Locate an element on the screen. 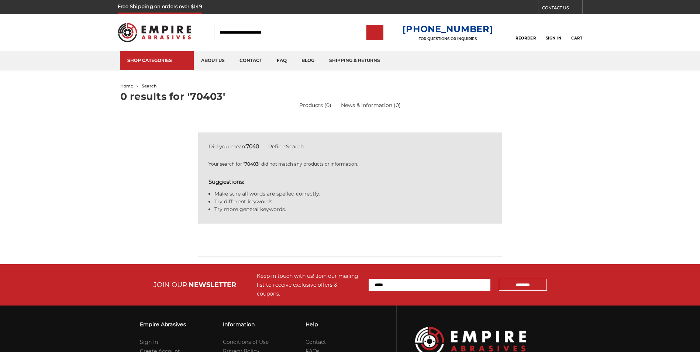 The width and height of the screenshot is (700, 352). span: home is located at coordinates (127, 86).